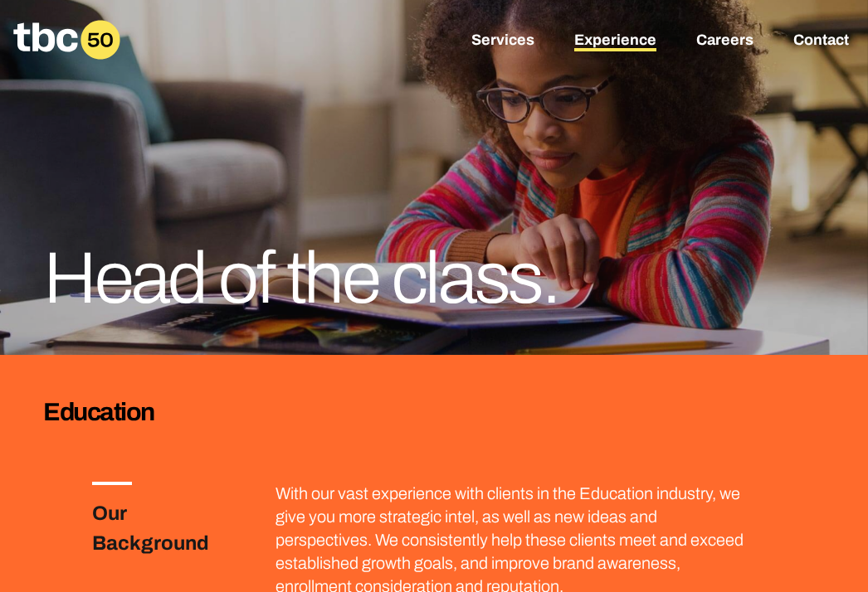 The height and width of the screenshot is (592, 868). Describe the element at coordinates (433, 411) in the screenshot. I see `h3: Education` at that location.